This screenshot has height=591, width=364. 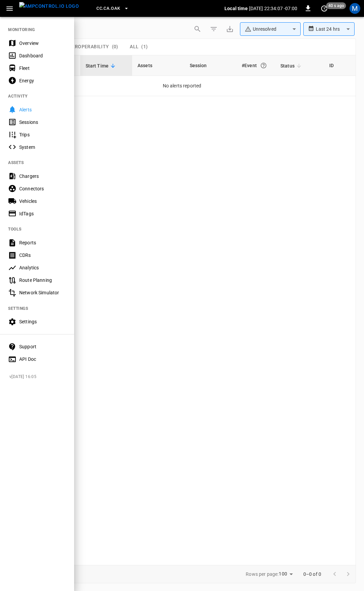 What do you see at coordinates (355, 8) in the screenshot?
I see `div: profile-icon` at bounding box center [355, 8].